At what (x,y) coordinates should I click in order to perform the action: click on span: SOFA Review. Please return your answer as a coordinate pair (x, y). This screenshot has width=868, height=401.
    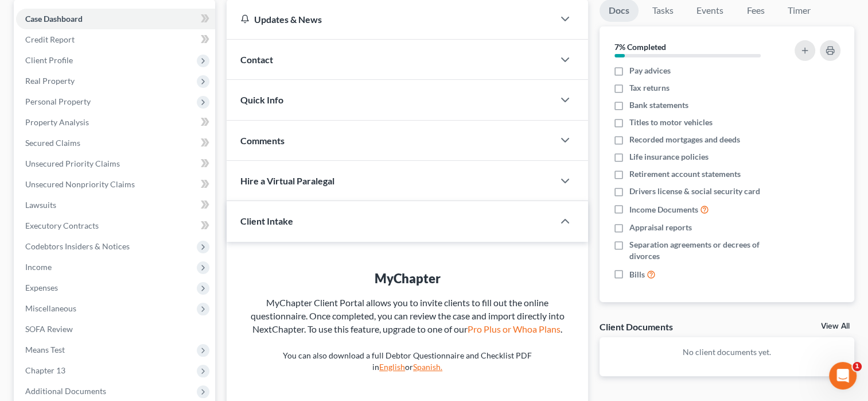
    Looking at the image, I should click on (49, 329).